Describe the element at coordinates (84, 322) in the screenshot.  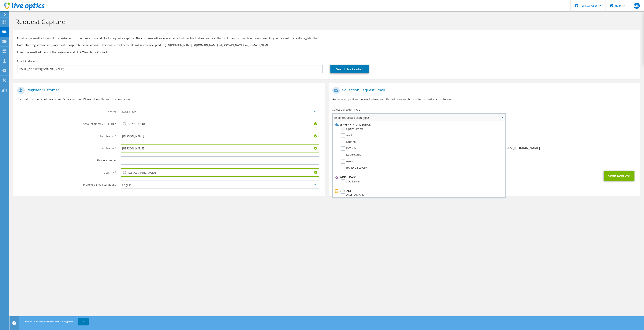
I see `a: OK` at that location.